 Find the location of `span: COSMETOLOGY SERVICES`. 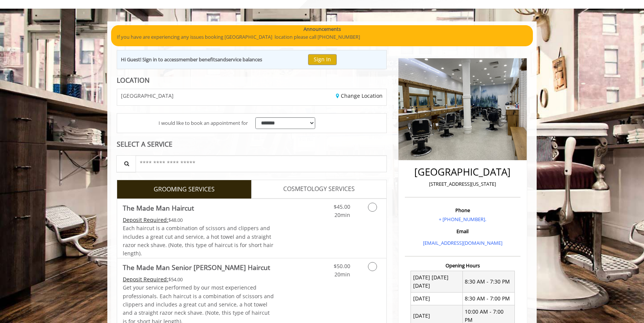

span: COSMETOLOGY SERVICES is located at coordinates (319, 189).